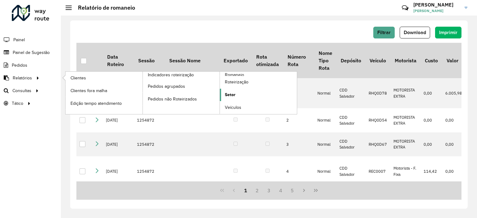  Describe the element at coordinates (405, 61) in the screenshot. I see `th: Motorista` at that location.